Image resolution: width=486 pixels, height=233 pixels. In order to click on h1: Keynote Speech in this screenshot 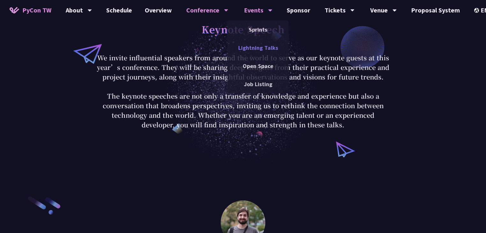, I will do `click(243, 29)`.